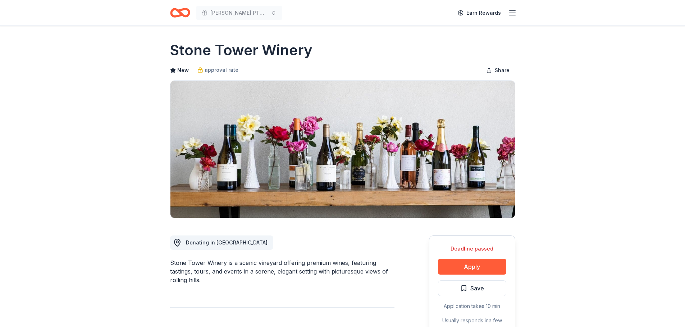 The image size is (685, 327). Describe the element at coordinates (472, 249) in the screenshot. I see `div: Deadline passed` at that location.